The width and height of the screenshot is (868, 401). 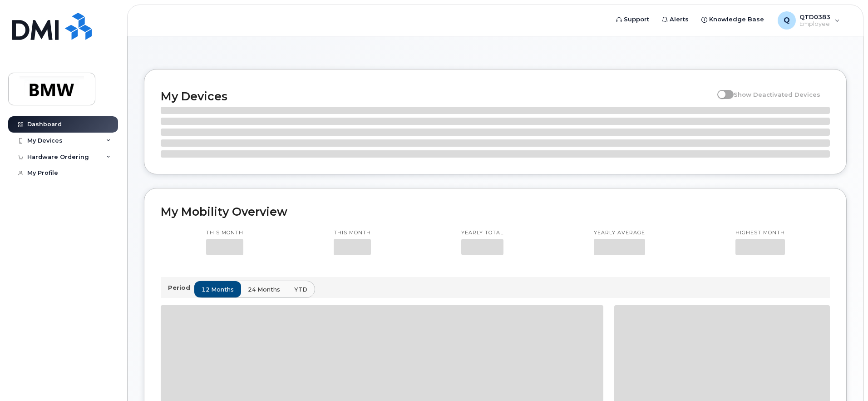 I want to click on p: Highest month, so click(x=760, y=233).